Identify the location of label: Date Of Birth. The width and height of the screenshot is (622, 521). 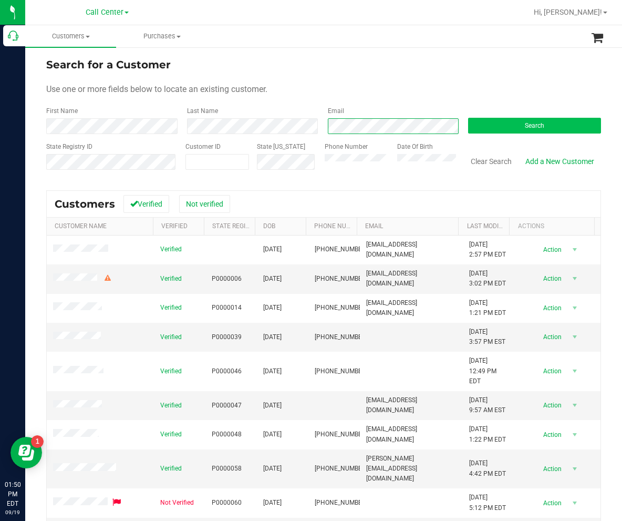
(415, 147).